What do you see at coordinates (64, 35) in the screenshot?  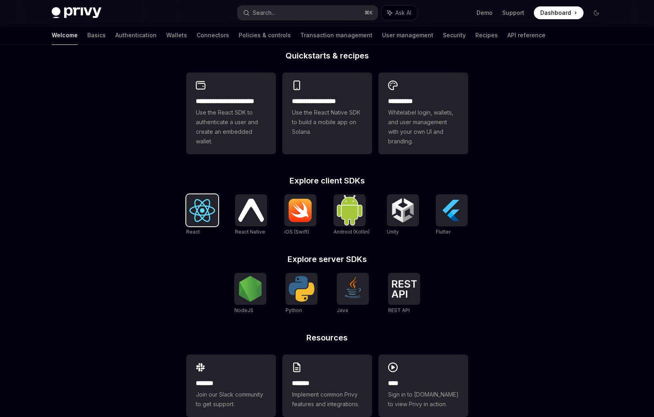 I see `a: Welcome` at bounding box center [64, 35].